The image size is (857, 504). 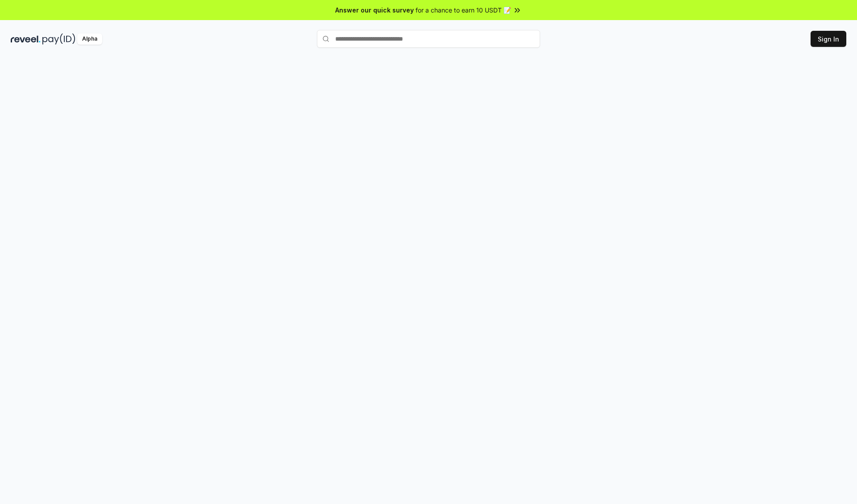 What do you see at coordinates (89, 39) in the screenshot?
I see `div: Alpha` at bounding box center [89, 39].